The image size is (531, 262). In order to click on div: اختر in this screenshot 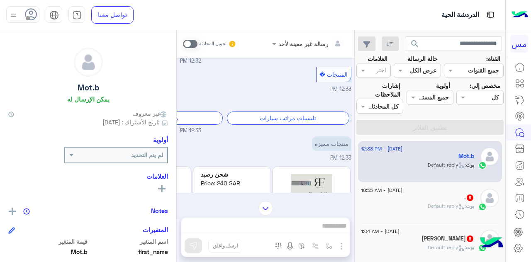, I will do `click(382, 71)`.